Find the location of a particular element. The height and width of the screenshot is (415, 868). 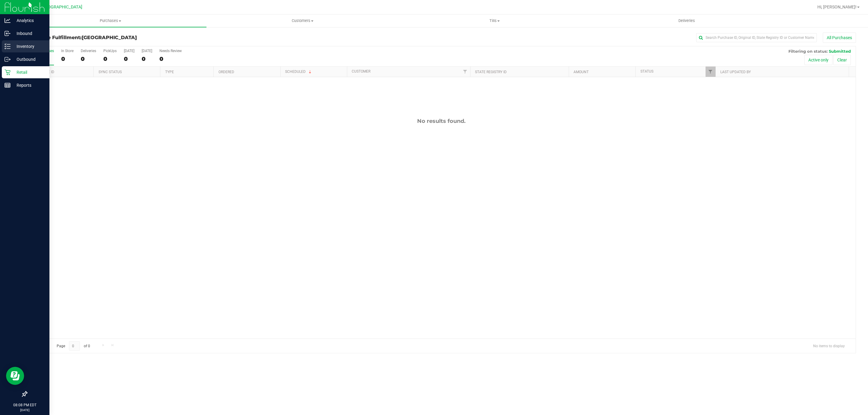

inline-svg: Retail is located at coordinates (7, 72).